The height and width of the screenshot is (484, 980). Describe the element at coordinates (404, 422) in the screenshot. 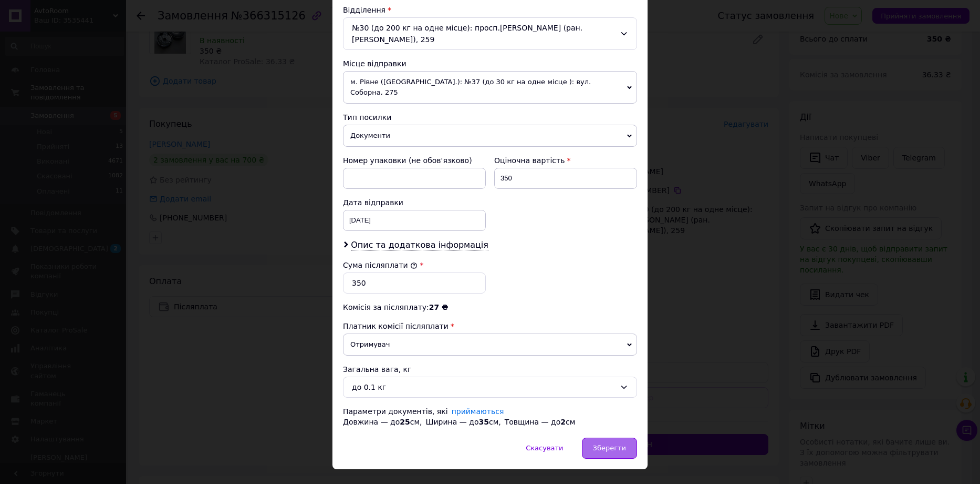

I see `span: 25` at that location.